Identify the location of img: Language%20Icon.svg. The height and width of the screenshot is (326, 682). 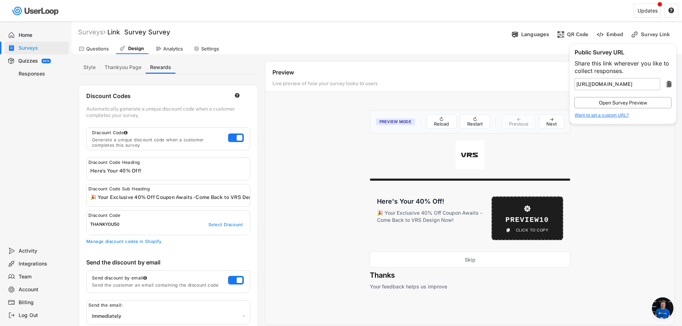
(515, 34).